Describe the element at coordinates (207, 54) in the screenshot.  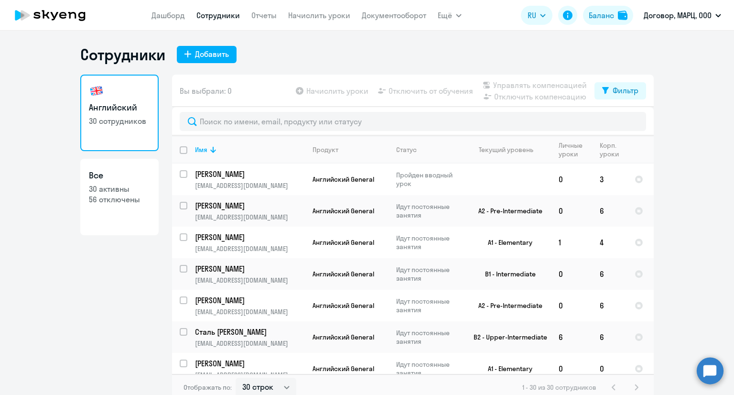
I see `button: Добавить` at that location.